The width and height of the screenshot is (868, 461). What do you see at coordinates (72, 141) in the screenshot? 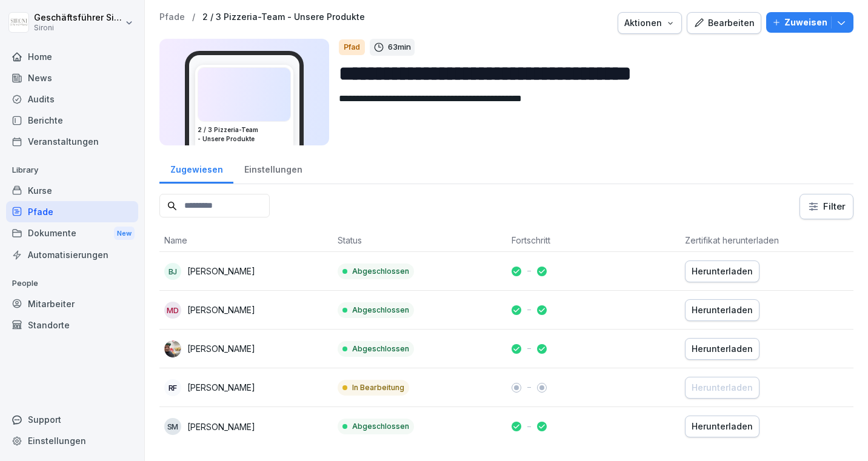
I see `div: Veranstaltungen` at bounding box center [72, 141].